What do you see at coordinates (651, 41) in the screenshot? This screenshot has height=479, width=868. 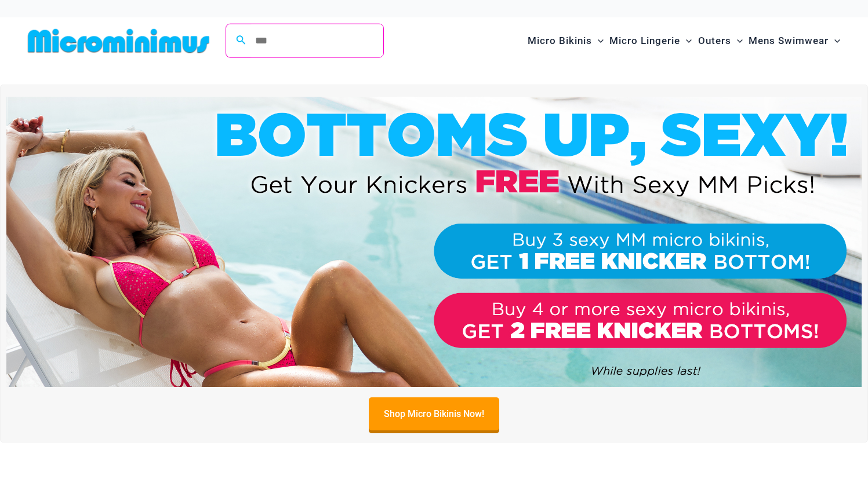 I see `a: Micro LingerieMenu ToggleMenu Toggle` at bounding box center [651, 41].